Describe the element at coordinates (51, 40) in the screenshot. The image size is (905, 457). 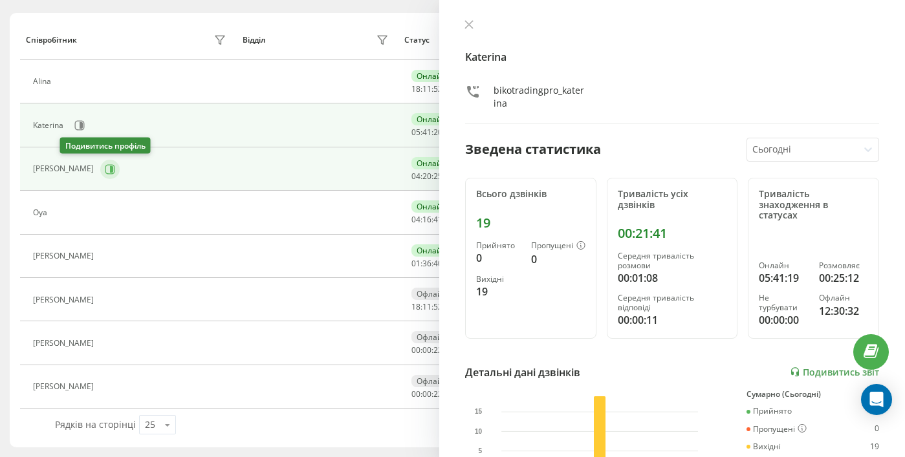
I see `div: Співробітник` at that location.